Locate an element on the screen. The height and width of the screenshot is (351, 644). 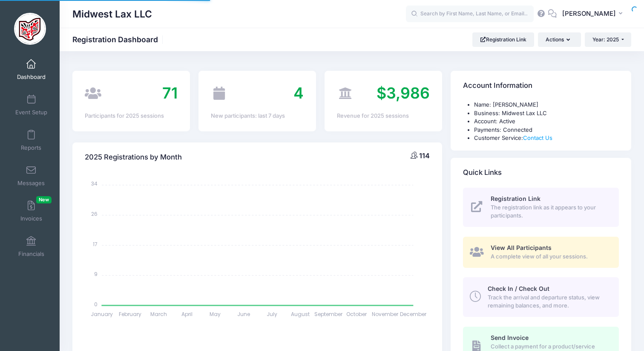
span: Registration Link is located at coordinates (515, 198).